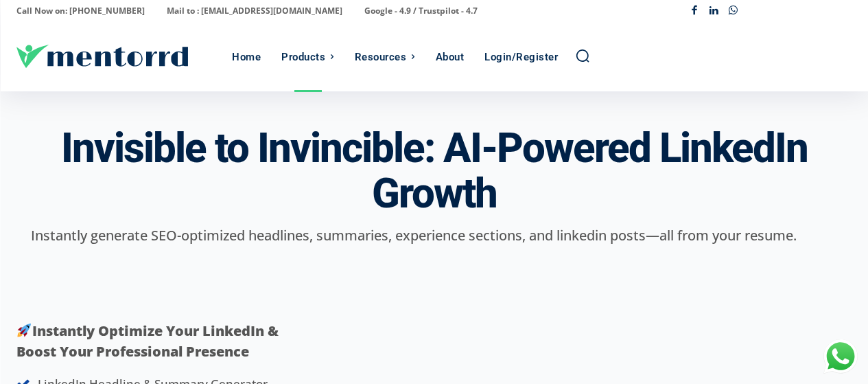 The height and width of the screenshot is (384, 868). Describe the element at coordinates (421, 11) in the screenshot. I see `p: Google - 4.9 / Trustpilot - 4.7` at that location.